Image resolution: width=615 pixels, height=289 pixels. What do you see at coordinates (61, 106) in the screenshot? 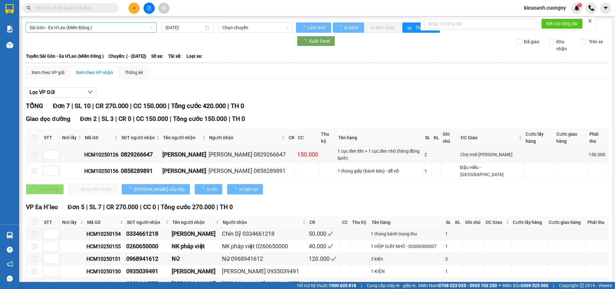
I see `span: Đơn 7` at bounding box center [61, 106].